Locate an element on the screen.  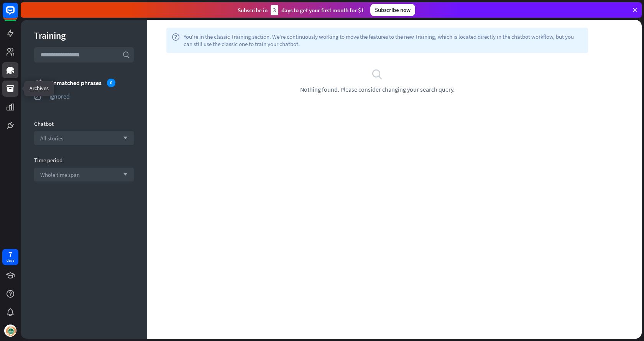
span: All stories is located at coordinates (52, 138).